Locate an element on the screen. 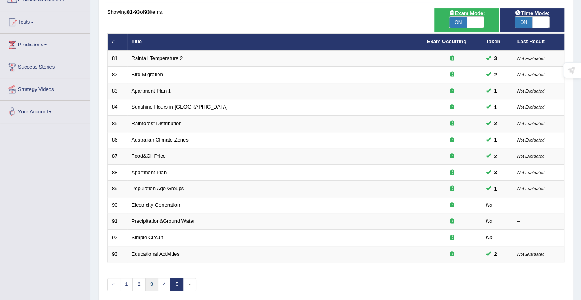  td: 89 is located at coordinates (117, 189).